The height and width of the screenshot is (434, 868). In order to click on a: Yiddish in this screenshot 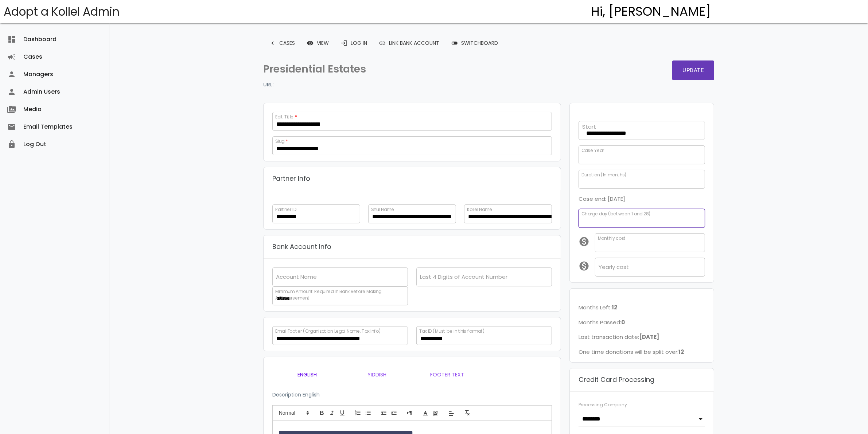, I will do `click(377, 375)`.